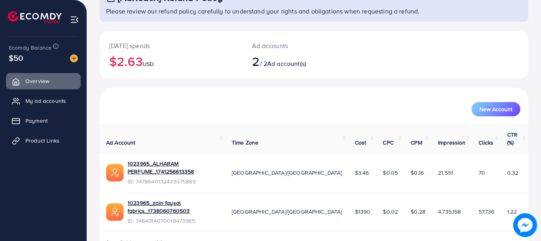 This screenshot has width=541, height=241. Describe the element at coordinates (43, 141) in the screenshot. I see `a: Product Links` at that location.